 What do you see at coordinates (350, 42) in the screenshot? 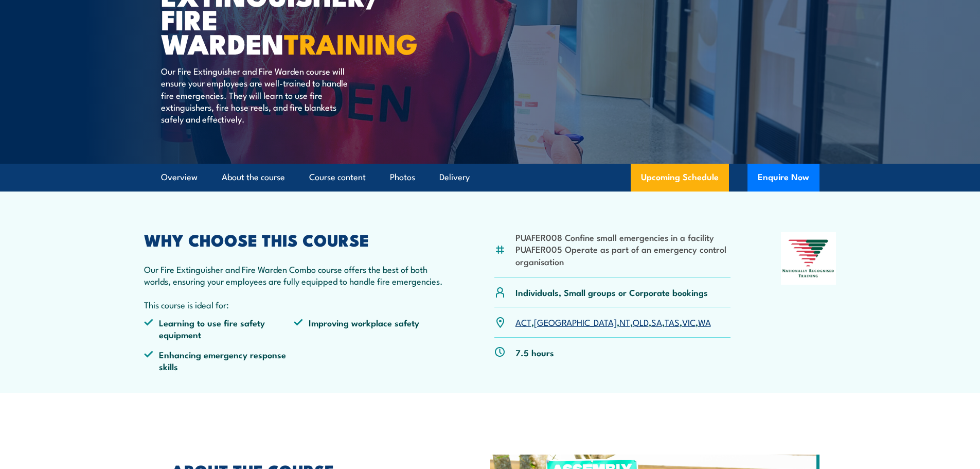
I see `strong: TRAINING` at bounding box center [350, 42].